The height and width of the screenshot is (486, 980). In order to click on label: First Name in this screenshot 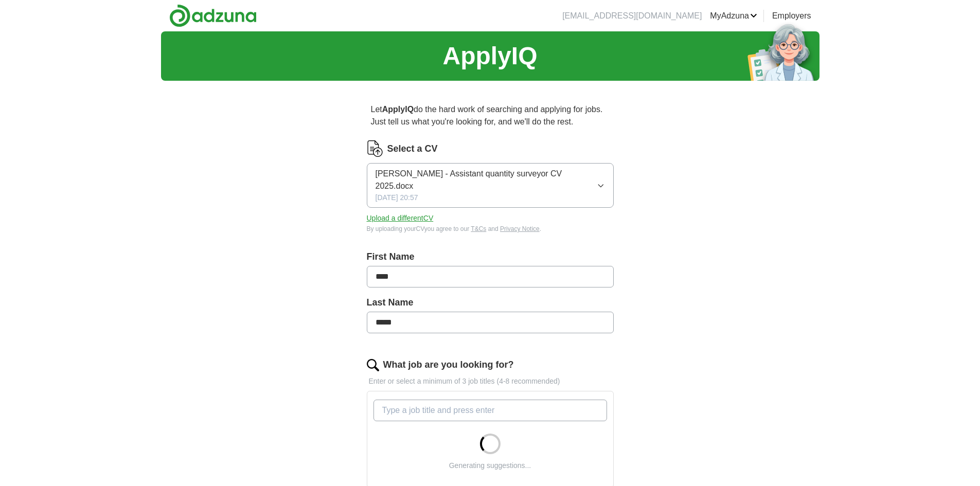, I will do `click(490, 257)`.